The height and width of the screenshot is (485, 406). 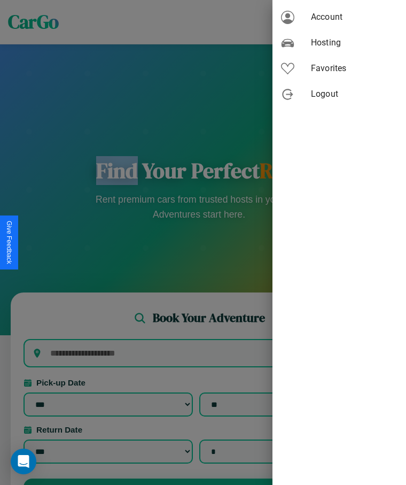 What do you see at coordinates (354, 17) in the screenshot?
I see `span: Account` at bounding box center [354, 17].